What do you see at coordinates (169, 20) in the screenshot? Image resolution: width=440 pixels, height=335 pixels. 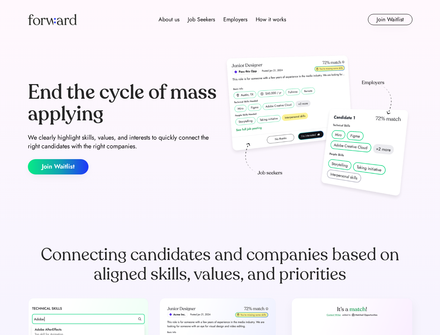 I see `div: About us` at bounding box center [169, 20].